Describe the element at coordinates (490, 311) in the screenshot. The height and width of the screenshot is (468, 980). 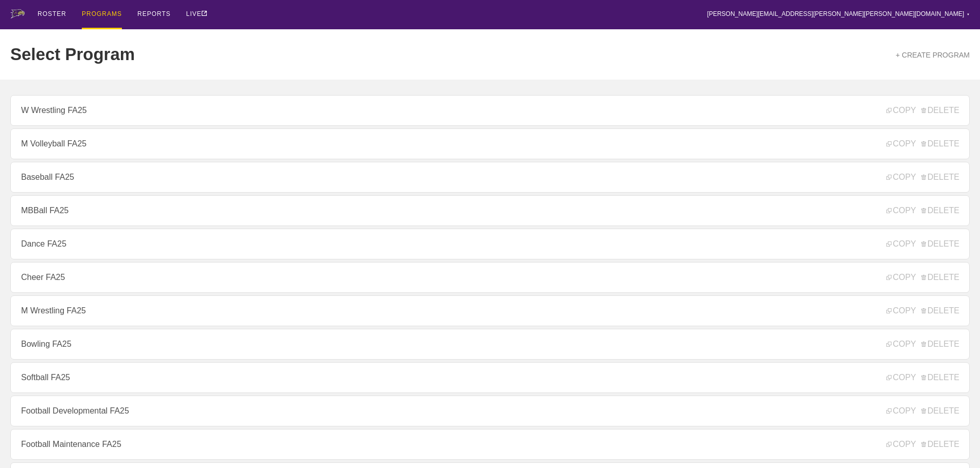
I see `a: M Wrestling FA25` at that location.